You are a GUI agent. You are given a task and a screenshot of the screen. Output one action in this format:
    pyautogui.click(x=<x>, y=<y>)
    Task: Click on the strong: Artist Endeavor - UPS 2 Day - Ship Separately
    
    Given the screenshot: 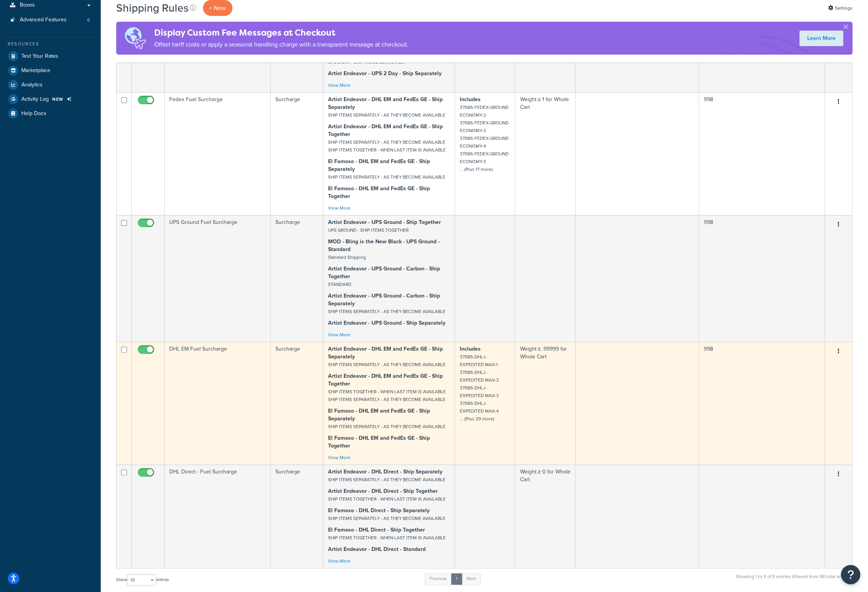 What is the action you would take?
    pyautogui.click(x=385, y=73)
    